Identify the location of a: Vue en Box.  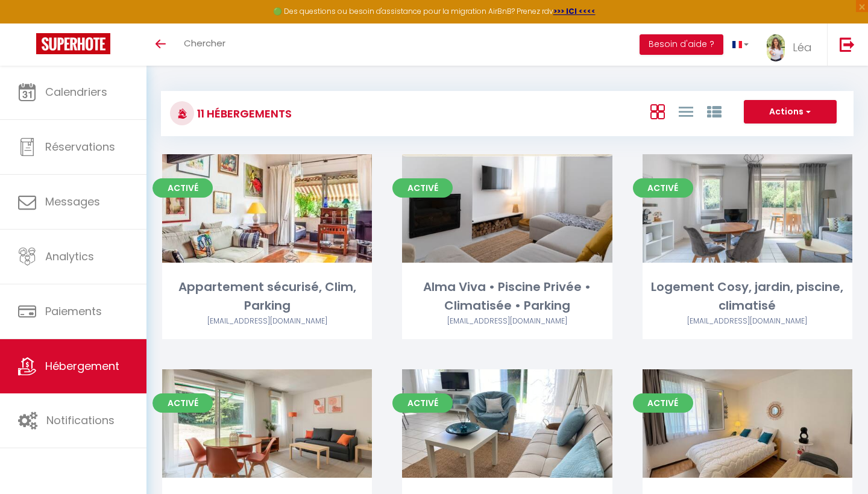
(658, 111).